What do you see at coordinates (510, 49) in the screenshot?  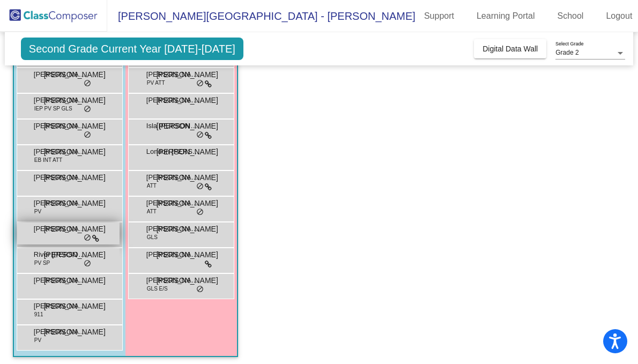 I see `button: Digital Data Wall` at bounding box center [510, 49].